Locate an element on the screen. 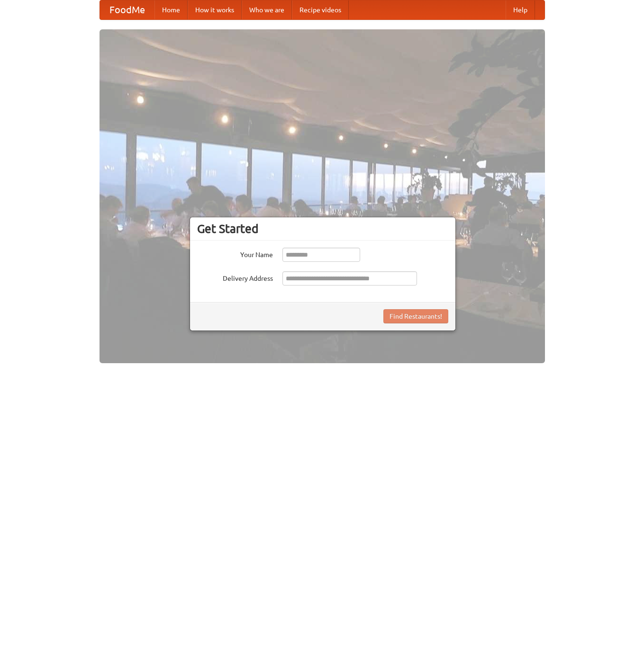 Image resolution: width=644 pixels, height=670 pixels. label: Delivery Address is located at coordinates (235, 277).